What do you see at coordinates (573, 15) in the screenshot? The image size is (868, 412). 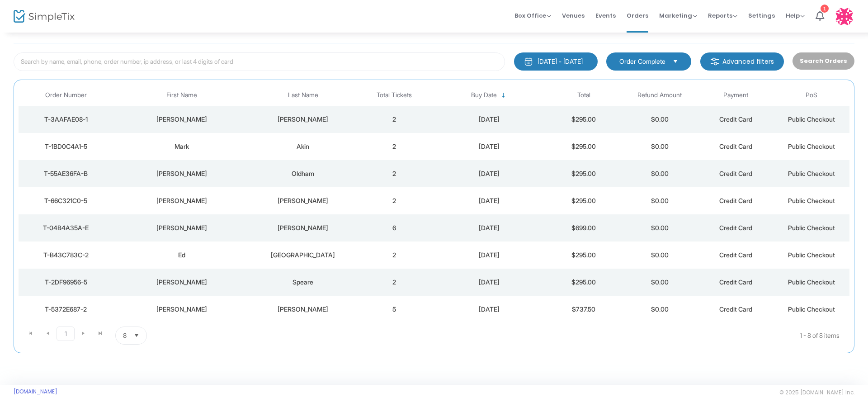 I see `span: Venues` at bounding box center [573, 15].